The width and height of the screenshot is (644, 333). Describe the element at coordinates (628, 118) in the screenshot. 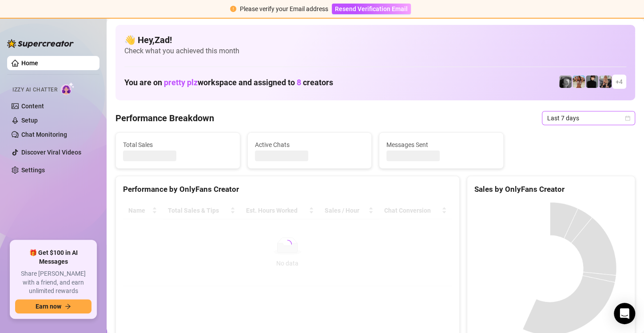

I see `span: calendar` at that location.